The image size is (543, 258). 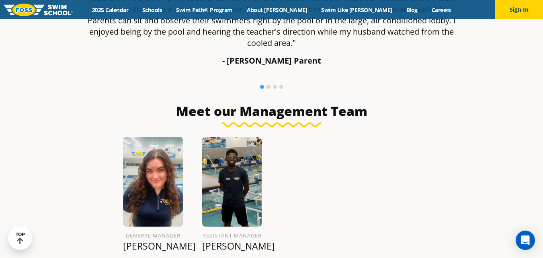 I want to click on h3: Meet our Management Team, so click(x=272, y=111).